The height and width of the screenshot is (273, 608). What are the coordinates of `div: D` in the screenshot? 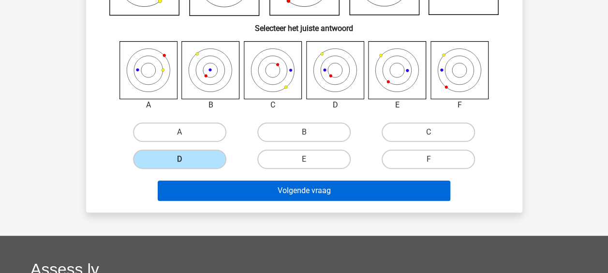 It's located at (335, 105).